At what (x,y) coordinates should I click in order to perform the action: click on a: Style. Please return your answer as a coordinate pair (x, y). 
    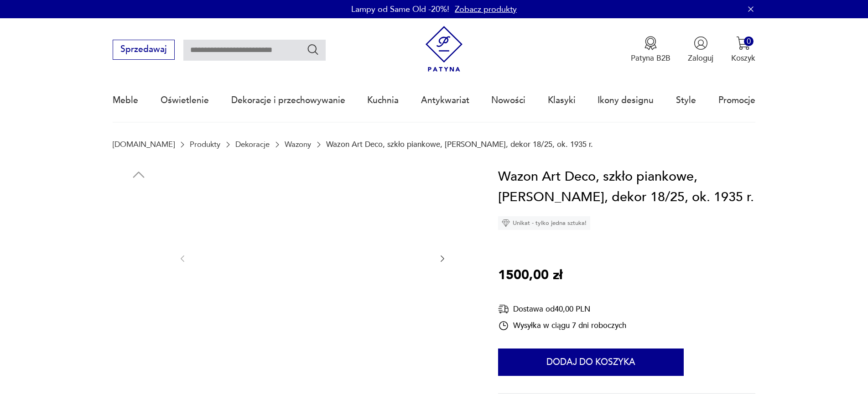
    Looking at the image, I should click on (686, 100).